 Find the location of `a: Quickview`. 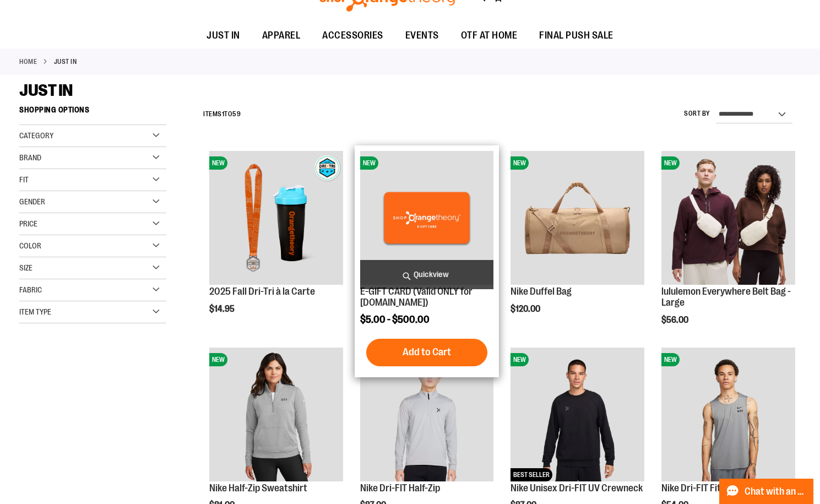

a: Quickview is located at coordinates (427, 274).